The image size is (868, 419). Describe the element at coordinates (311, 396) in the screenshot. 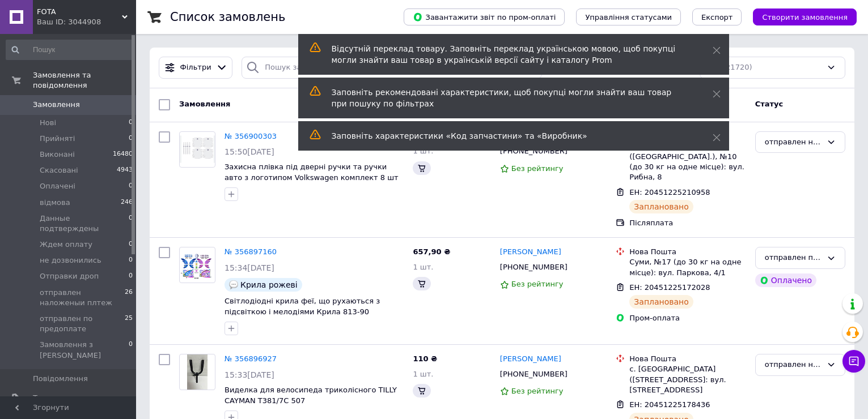

I see `span: Виделка для велосипеда триколісного TILLY CAYMAN T381/7С 507` at that location.